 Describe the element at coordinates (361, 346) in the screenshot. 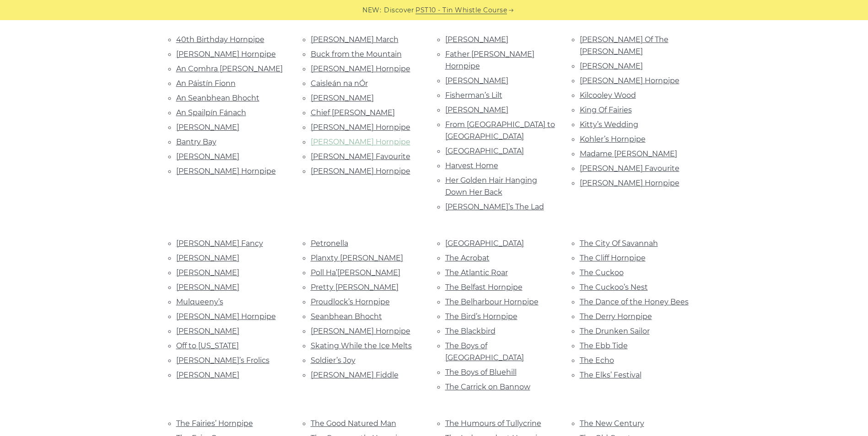

I see `a: Skating While the Ice Melts` at that location.